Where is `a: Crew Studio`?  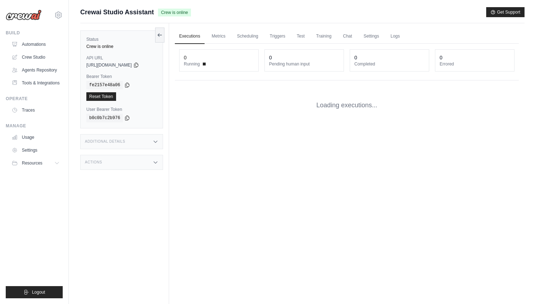
a: Crew Studio is located at coordinates (35, 57).